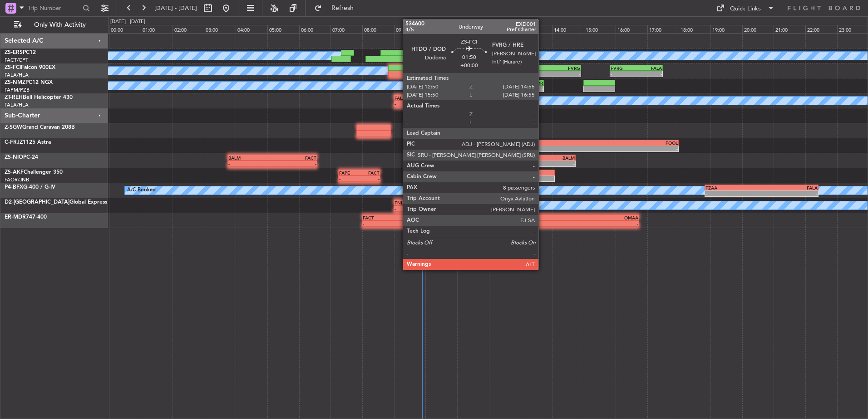  What do you see at coordinates (695, 29) in the screenshot?
I see `div: 18:00` at bounding box center [695, 29].